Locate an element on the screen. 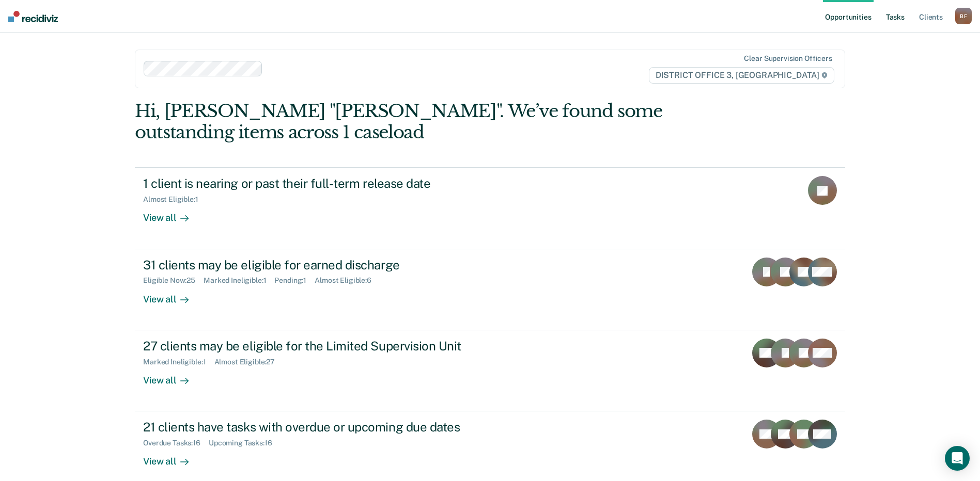  div: Upcoming Tasks : 16 is located at coordinates (245, 443).